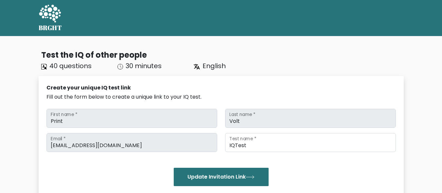  What do you see at coordinates (214, 66) in the screenshot?
I see `span: English` at bounding box center [214, 66].